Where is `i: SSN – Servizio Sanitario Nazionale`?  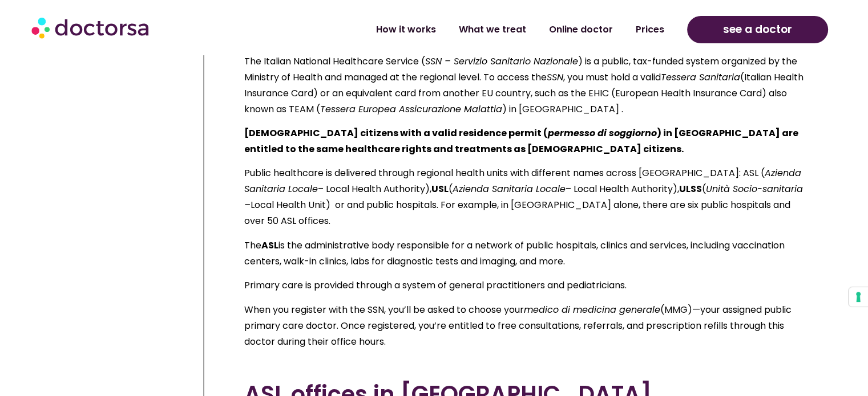
i: SSN – Servizio Sanitario Nazionale is located at coordinates (502, 61).